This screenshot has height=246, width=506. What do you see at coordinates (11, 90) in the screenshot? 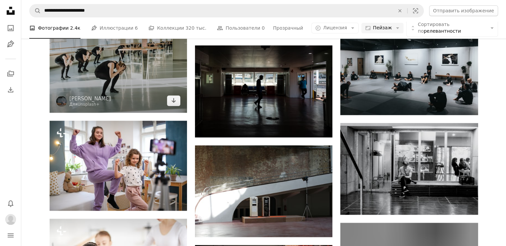
I see `a: История загрузок` at bounding box center [11, 90].